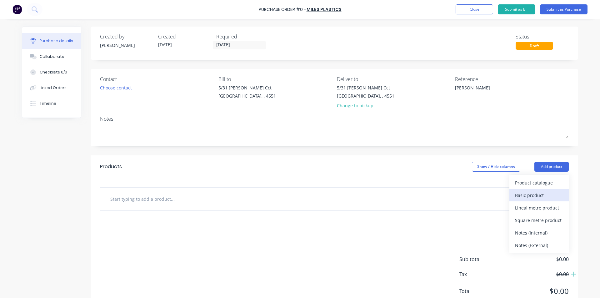 This screenshot has width=600, height=298. Describe the element at coordinates (282, 9) in the screenshot. I see `div: Purchase Order #0 -` at that location.